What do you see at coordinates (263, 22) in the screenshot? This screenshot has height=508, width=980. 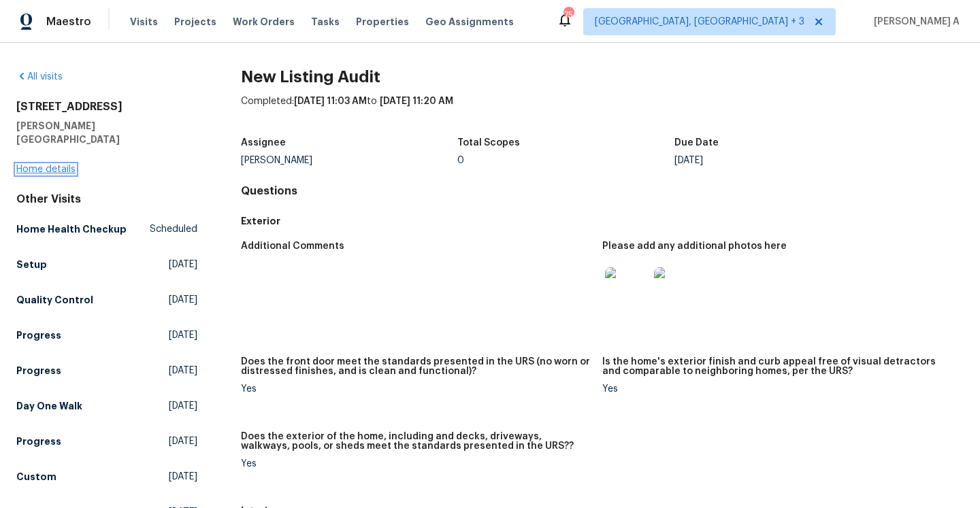 I see `span: Work Orders` at bounding box center [263, 22].